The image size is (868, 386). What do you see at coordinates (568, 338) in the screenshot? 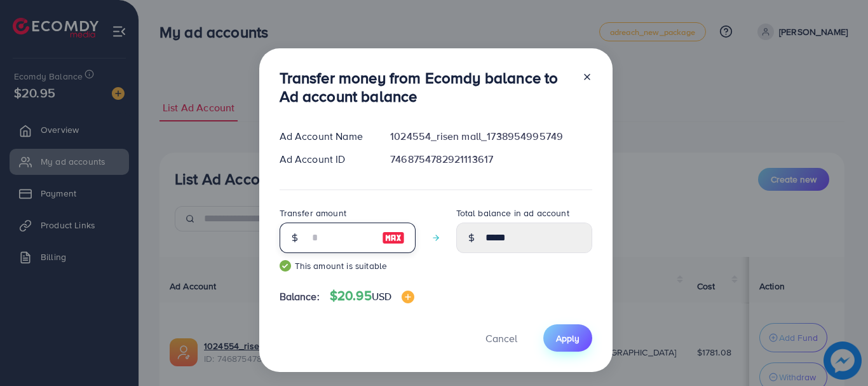
I see `span: Apply` at bounding box center [568, 338].